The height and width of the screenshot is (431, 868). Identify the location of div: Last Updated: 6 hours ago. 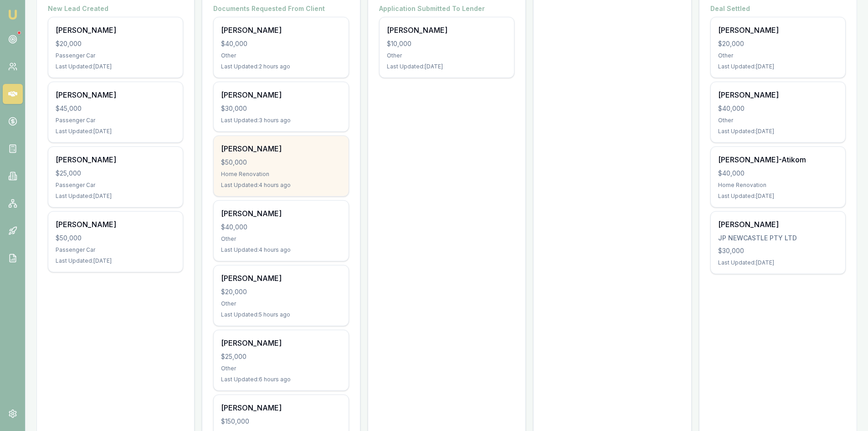
(280, 379).